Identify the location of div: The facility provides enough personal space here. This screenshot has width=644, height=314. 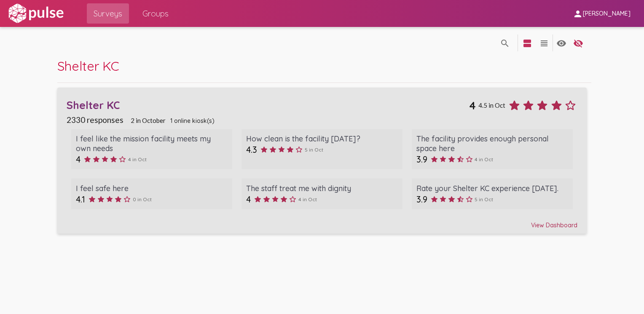
(492, 144).